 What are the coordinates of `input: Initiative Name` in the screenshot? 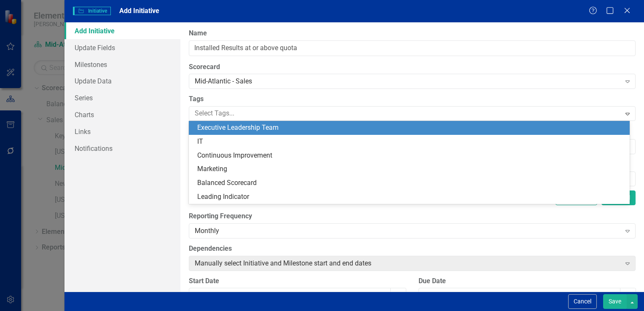 It's located at (412, 48).